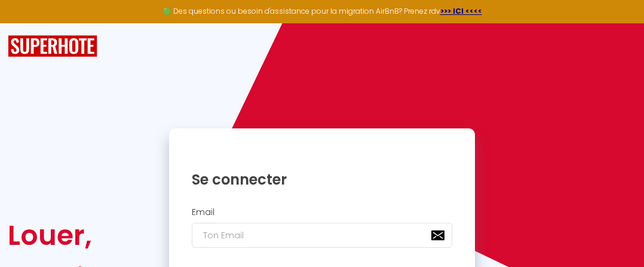  I want to click on div: Louer,, so click(78, 235).